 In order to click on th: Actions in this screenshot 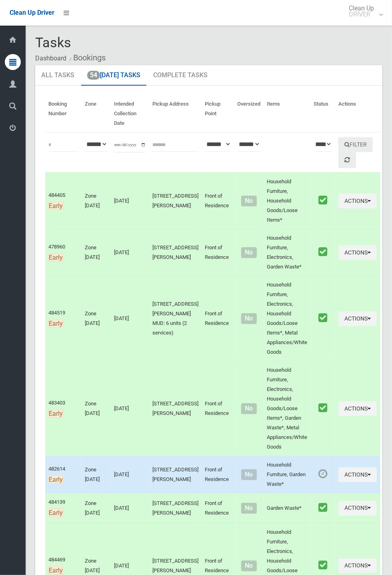, I will do `click(358, 114)`.